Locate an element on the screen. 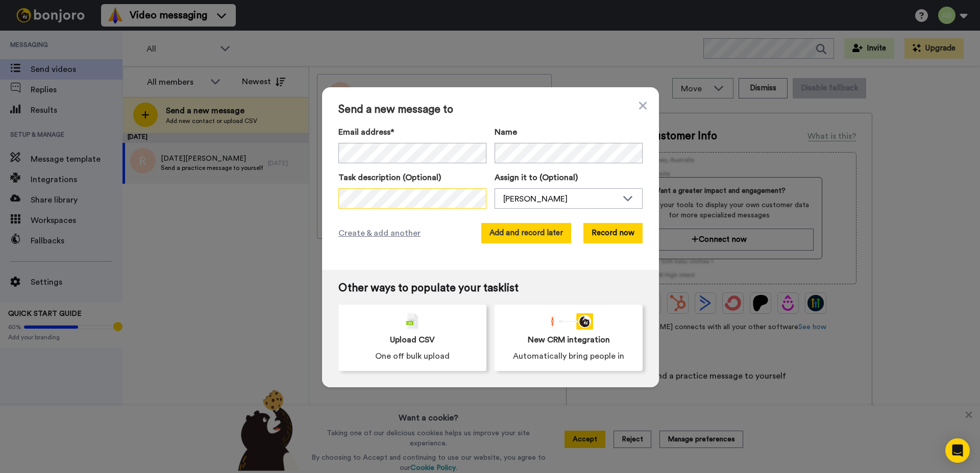 The height and width of the screenshot is (473, 980). span: Other ways to populate your tasklist is located at coordinates (490, 288).